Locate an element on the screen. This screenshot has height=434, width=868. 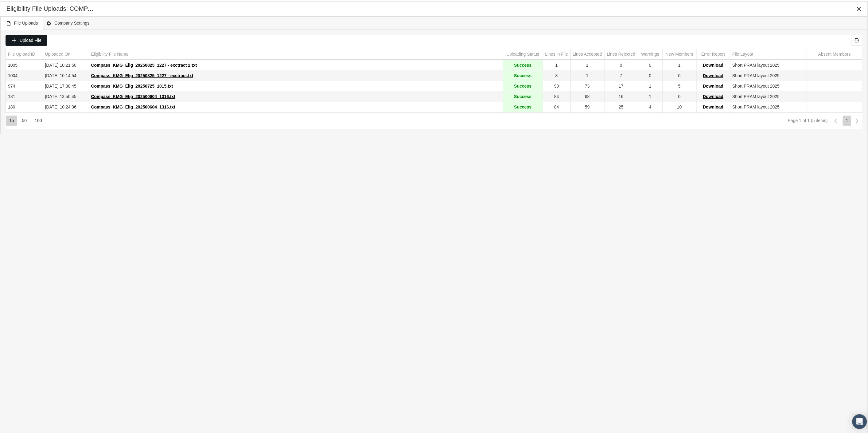
td: 25 is located at coordinates (621, 106).